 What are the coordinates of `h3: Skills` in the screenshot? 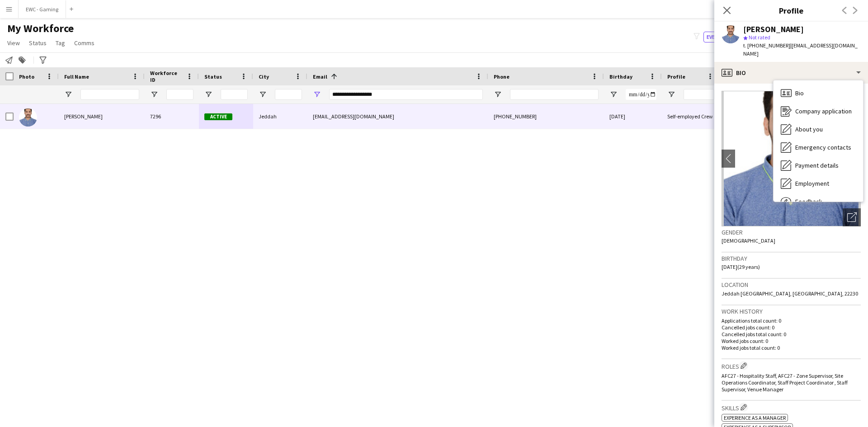 It's located at (791, 407).